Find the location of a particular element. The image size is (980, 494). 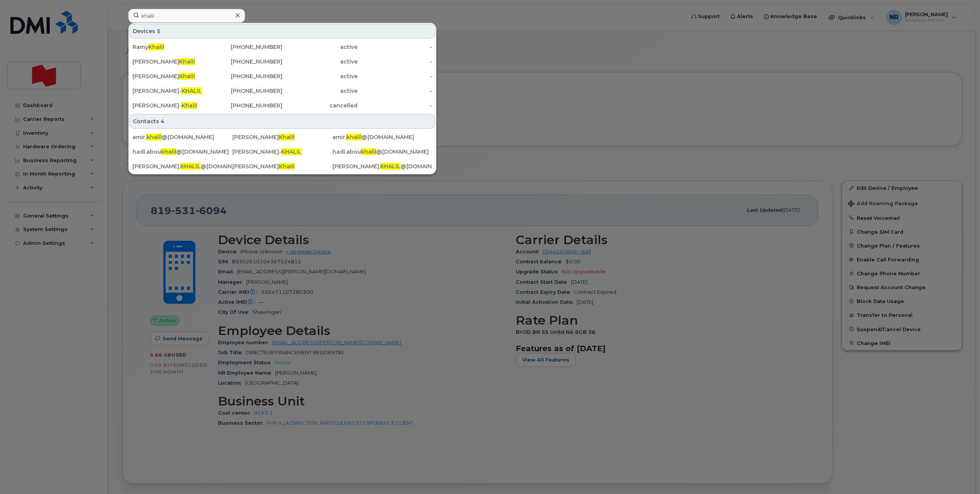

div: cancelled is located at coordinates (320, 105).